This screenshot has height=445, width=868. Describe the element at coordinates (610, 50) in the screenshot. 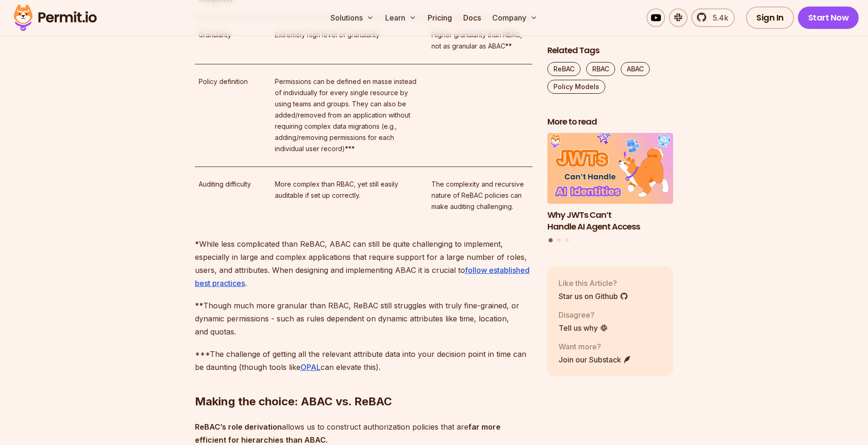

I see `h2: Related Tags` at that location.